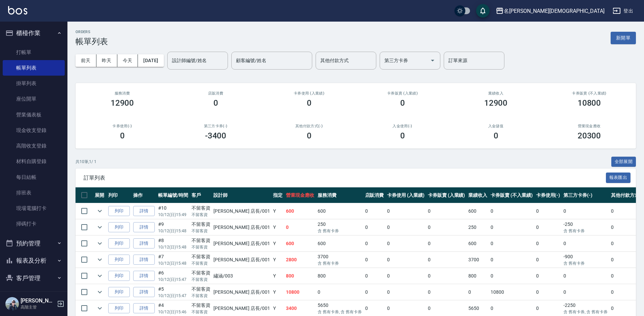 This screenshot has height=316, width=644. I want to click on button: 昨天, so click(107, 60).